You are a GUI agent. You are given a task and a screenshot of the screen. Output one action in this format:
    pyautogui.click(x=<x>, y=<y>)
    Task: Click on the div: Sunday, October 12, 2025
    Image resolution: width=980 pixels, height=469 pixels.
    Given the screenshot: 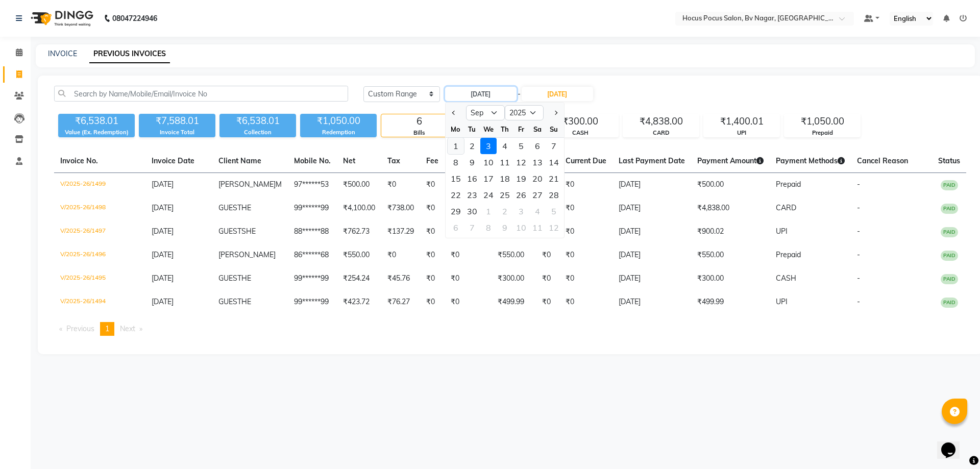 What is the action you would take?
    pyautogui.click(x=554, y=228)
    